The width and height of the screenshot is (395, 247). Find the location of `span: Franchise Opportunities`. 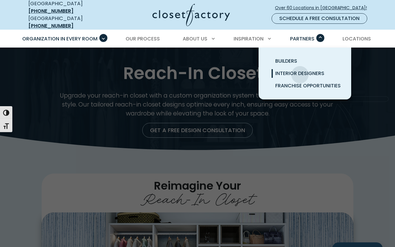

span: Franchise Opportunities is located at coordinates (308, 85).